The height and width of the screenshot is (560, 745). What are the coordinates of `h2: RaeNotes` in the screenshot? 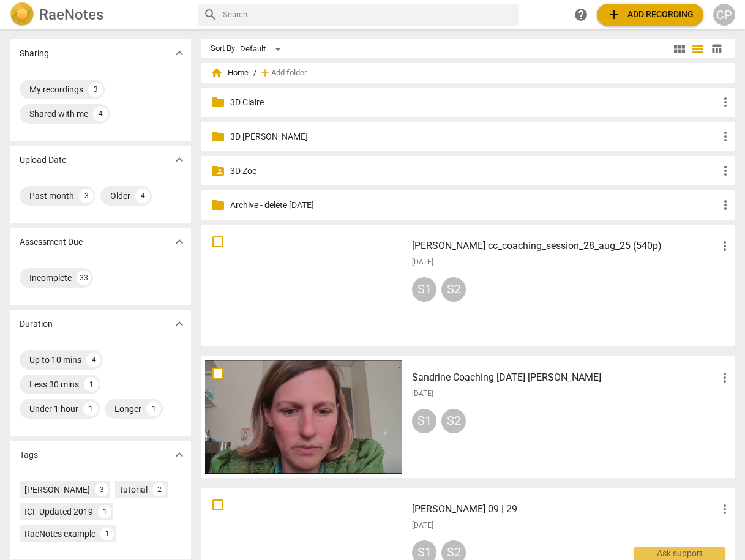 It's located at (71, 15).